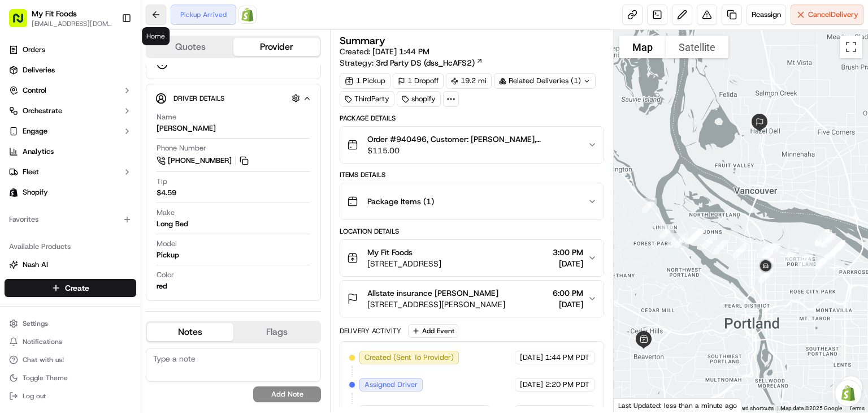  Describe the element at coordinates (851, 47) in the screenshot. I see `button: Toggle fullscreen view` at that location.